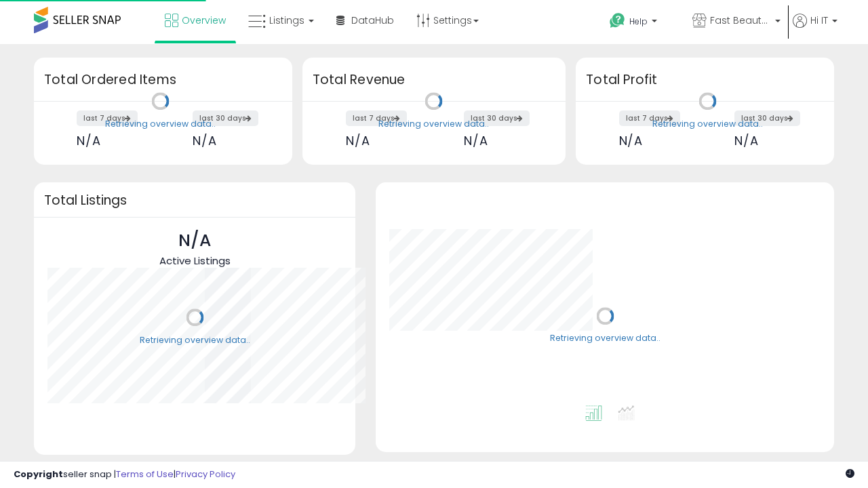 The height and width of the screenshot is (488, 868). Describe the element at coordinates (815, 28) in the screenshot. I see `a: Hi IT` at that location.